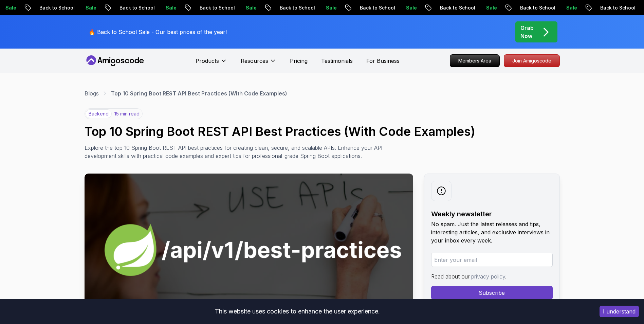 The height and width of the screenshot is (324, 644). Describe the element at coordinates (259, 64) in the screenshot. I see `button: Resources` at that location.